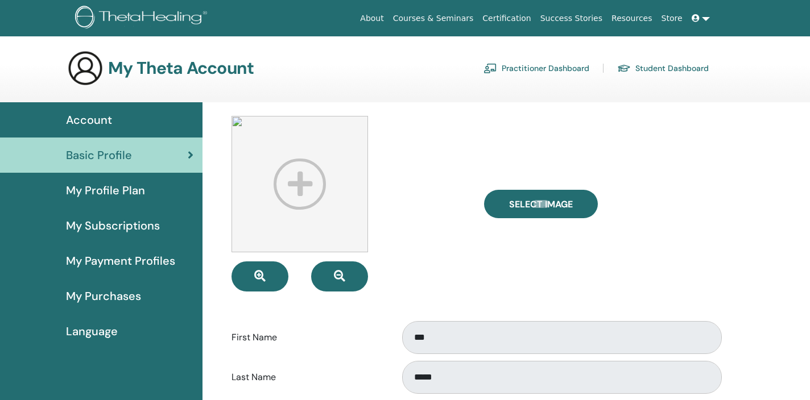  Describe the element at coordinates (99, 155) in the screenshot. I see `span: Basic Profile` at that location.